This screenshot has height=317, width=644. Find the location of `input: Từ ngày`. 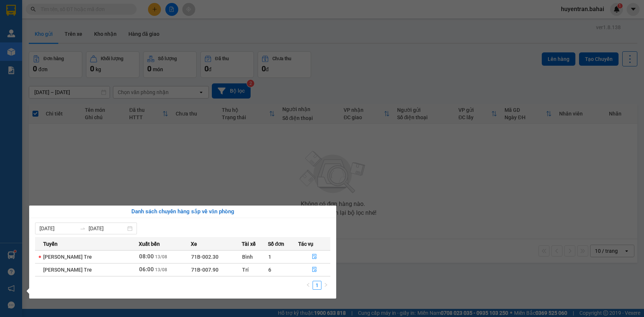

input: Từ ngày is located at coordinates (58, 228).